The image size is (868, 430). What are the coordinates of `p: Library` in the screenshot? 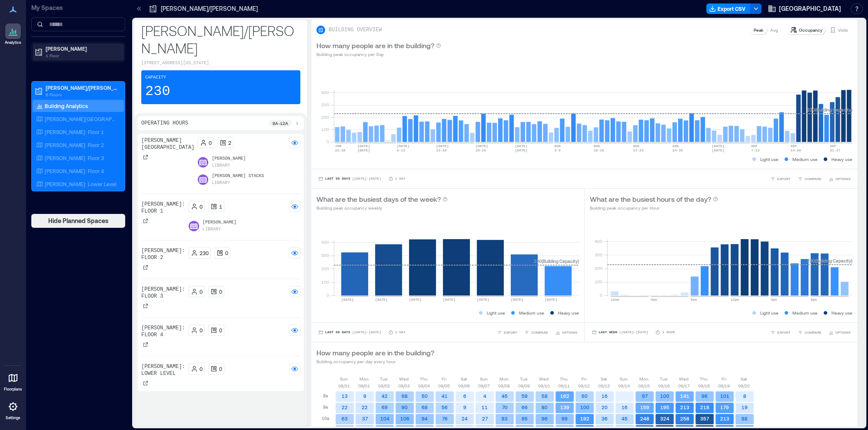 It's located at (221, 166).